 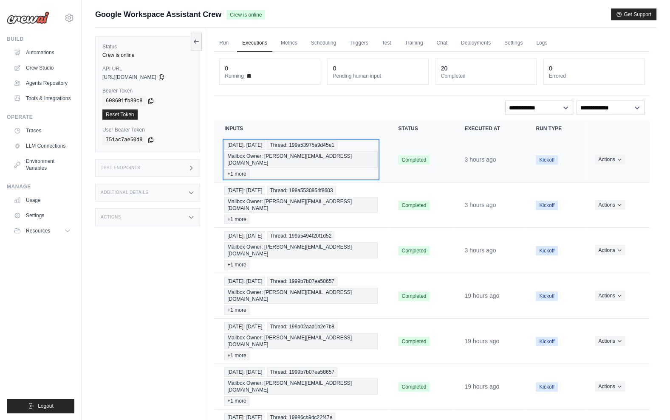 What do you see at coordinates (28, 18) in the screenshot?
I see `img: Logo` at bounding box center [28, 18].